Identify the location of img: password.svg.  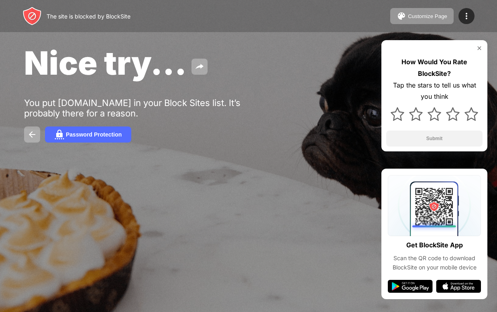
(59, 135).